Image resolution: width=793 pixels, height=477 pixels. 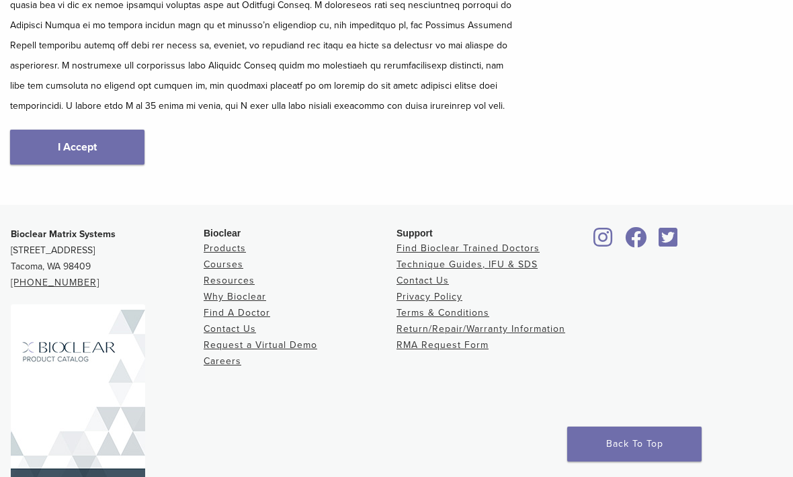 I want to click on a: RMA Request Form, so click(x=442, y=345).